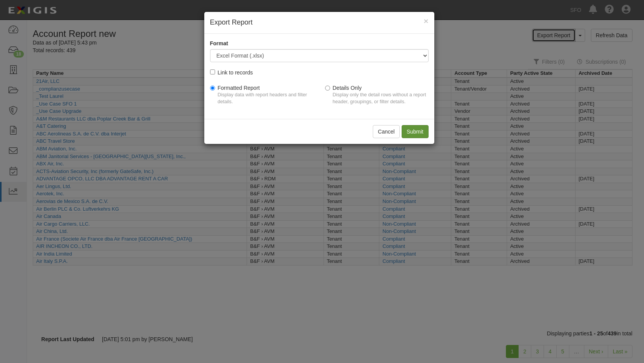 This screenshot has width=644, height=363. What do you see at coordinates (377, 97) in the screenshot?
I see `label: Details Only` at bounding box center [377, 97].